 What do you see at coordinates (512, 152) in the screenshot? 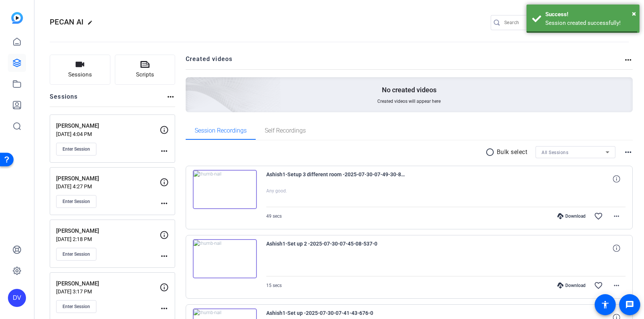
I see `p: Bulk select` at bounding box center [512, 152].